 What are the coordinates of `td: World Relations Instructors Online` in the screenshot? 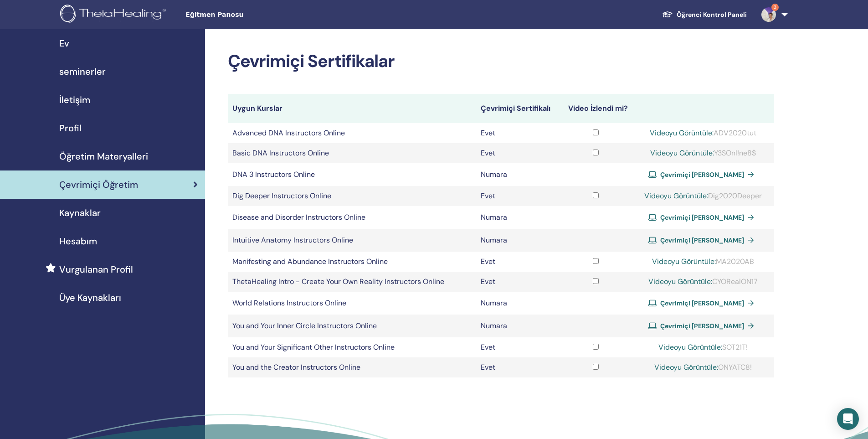 It's located at (352, 303).